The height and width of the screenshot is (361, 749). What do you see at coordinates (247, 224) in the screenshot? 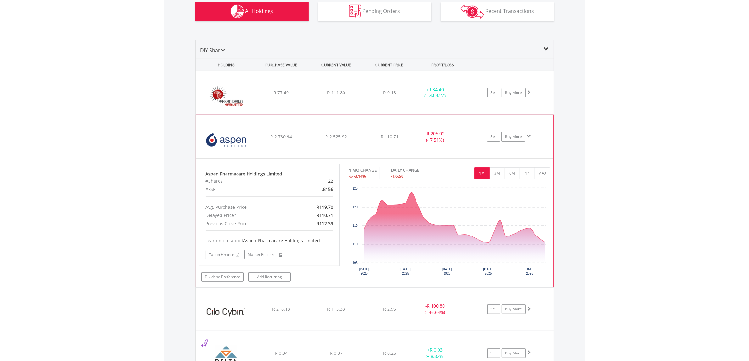
I see `div: Previous Close Price` at bounding box center [247, 224].